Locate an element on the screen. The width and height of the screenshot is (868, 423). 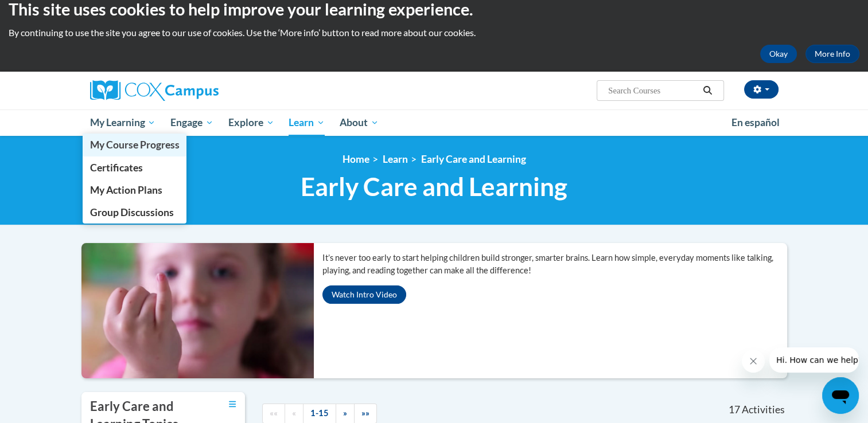
button: Search is located at coordinates (707, 90).